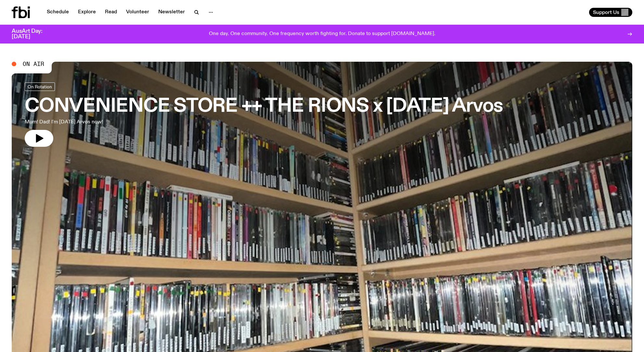 The height and width of the screenshot is (352, 644). Describe the element at coordinates (606, 12) in the screenshot. I see `span: Support Us` at that location.